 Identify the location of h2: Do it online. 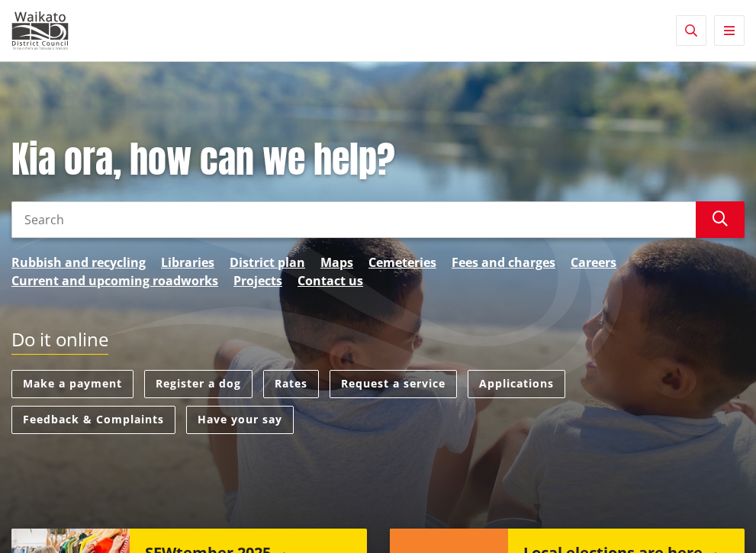
(60, 342).